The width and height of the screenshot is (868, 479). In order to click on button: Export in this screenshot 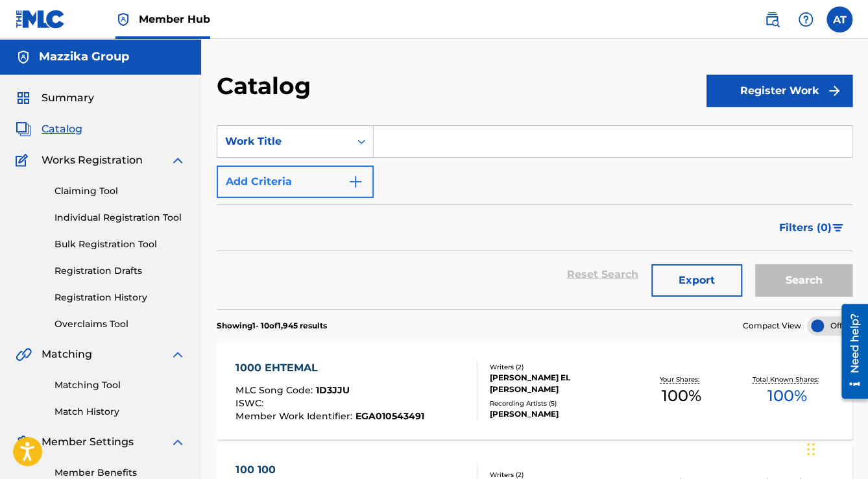, I will do `click(697, 280)`.